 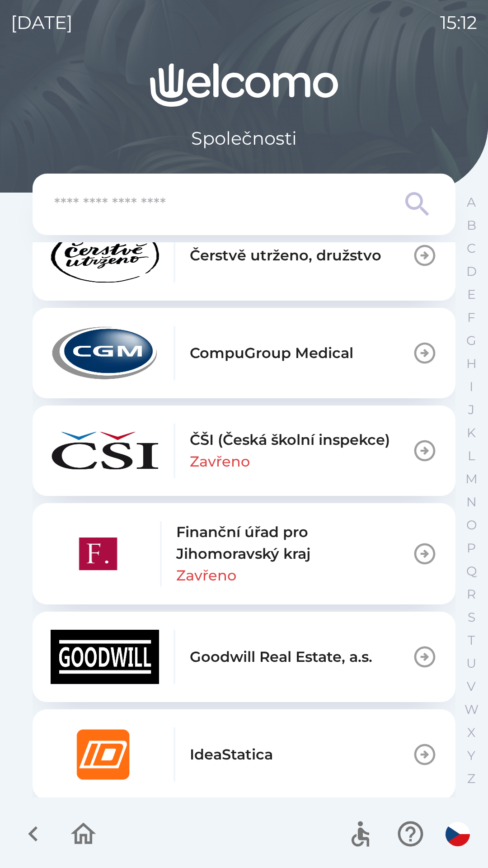 I want to click on button: H, so click(x=471, y=364).